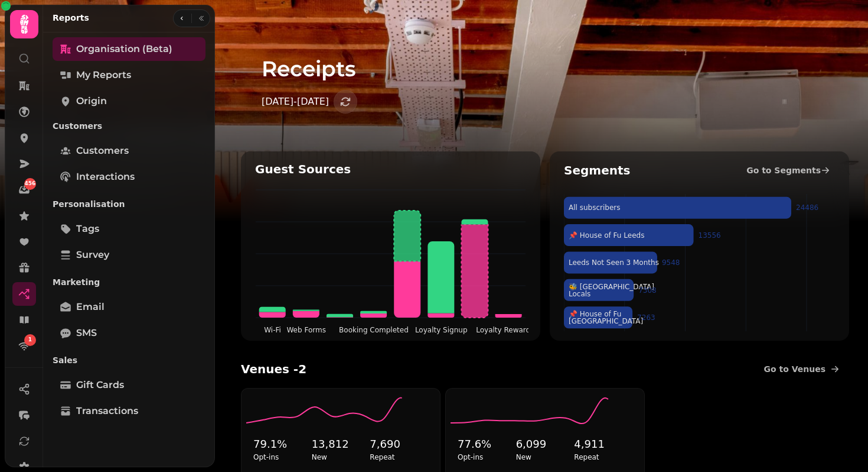 This screenshot has width=868, height=472. What do you see at coordinates (603, 444) in the screenshot?
I see `p: 4,911` at bounding box center [603, 444].